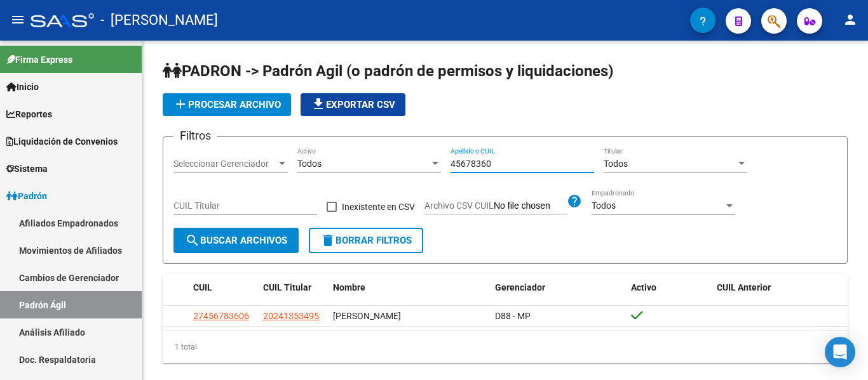 The image size is (868, 380). I want to click on span: CUIL, so click(203, 287).